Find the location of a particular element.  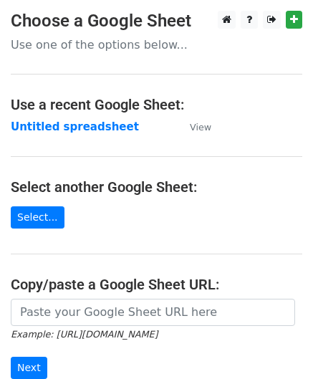

h4: Copy/paste a Google Sheet URL: is located at coordinates (156, 284).